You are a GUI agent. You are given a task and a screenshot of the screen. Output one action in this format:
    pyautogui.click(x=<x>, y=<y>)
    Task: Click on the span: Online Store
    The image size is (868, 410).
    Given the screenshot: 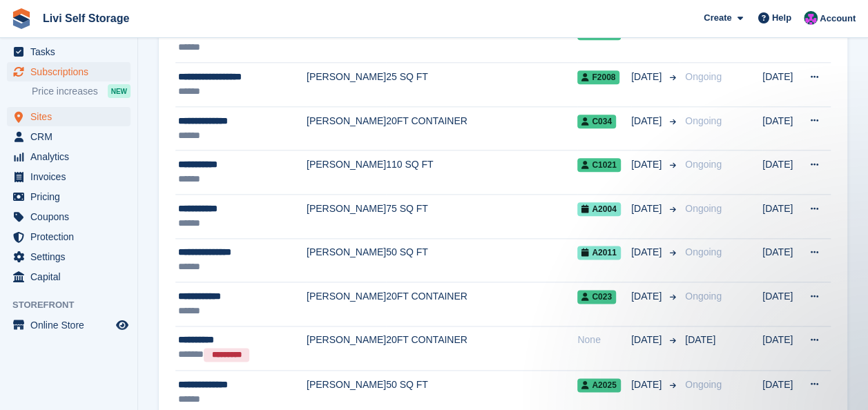 What is the action you would take?
    pyautogui.click(x=72, y=325)
    